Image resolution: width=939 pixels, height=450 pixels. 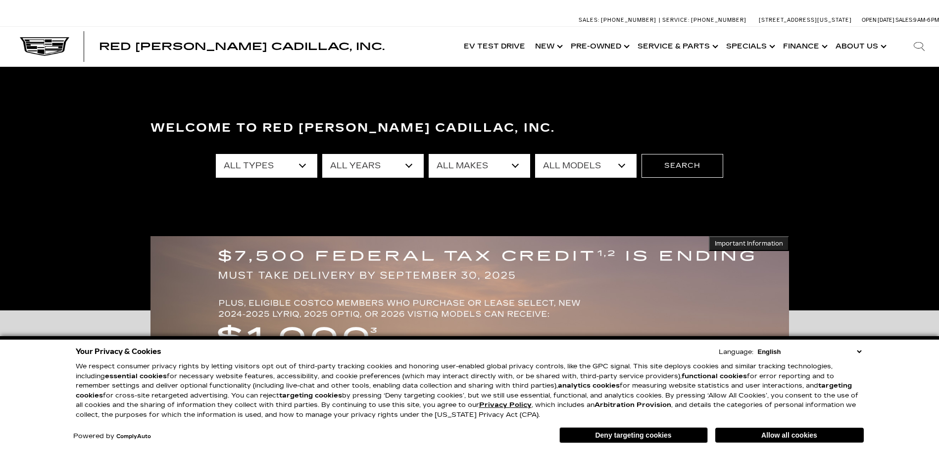 What do you see at coordinates (632, 405) in the screenshot?
I see `strong: Arbitration Provision` at bounding box center [632, 405].